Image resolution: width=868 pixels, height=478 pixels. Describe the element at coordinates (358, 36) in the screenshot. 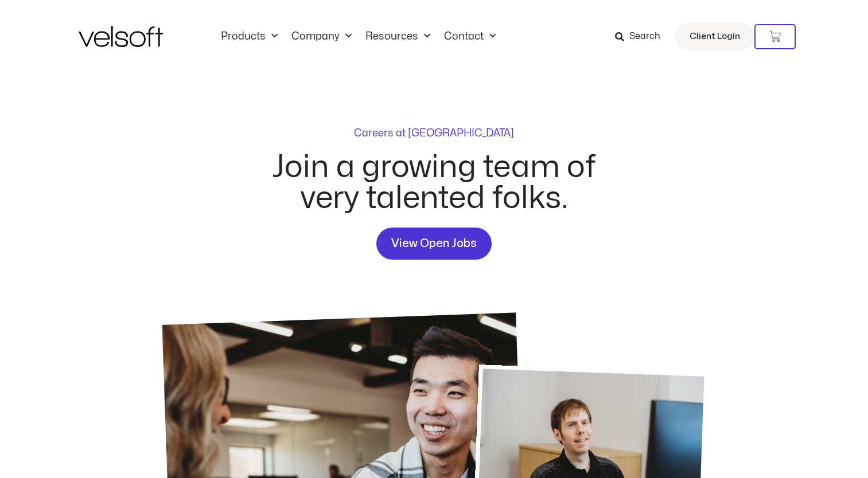

I see `nav: Menu` at that location.